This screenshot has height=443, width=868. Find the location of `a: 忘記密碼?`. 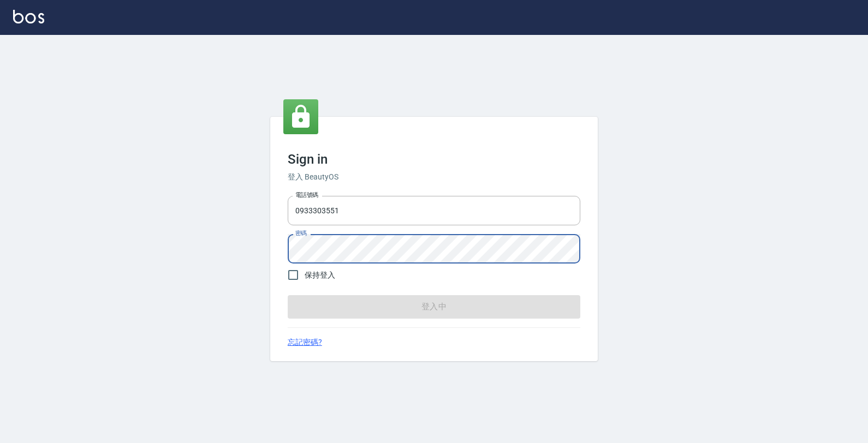

a: 忘記密碼? is located at coordinates (305, 342).